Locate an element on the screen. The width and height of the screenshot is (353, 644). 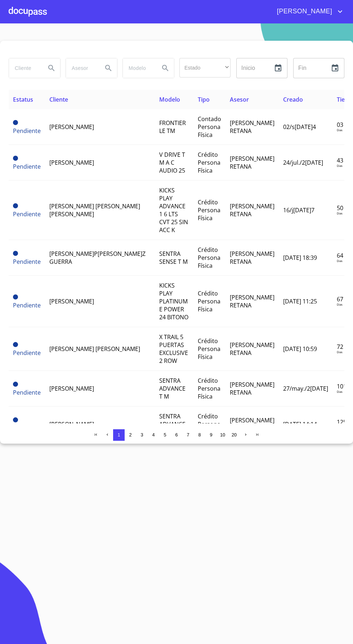
span: KICKS PLAY ADVANCE 1 6 LTS CVT 25 SIN ACC K is located at coordinates (174, 210).